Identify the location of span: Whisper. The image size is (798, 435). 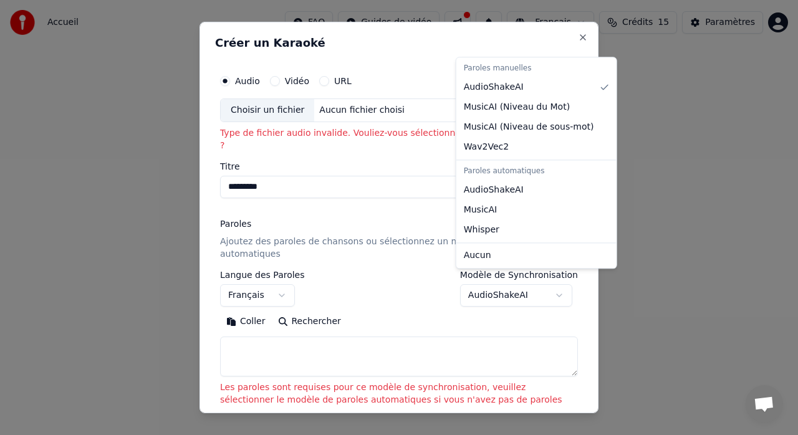
(481, 230).